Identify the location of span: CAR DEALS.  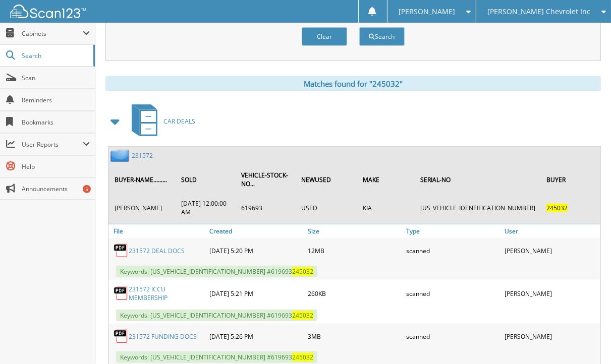
(179, 121).